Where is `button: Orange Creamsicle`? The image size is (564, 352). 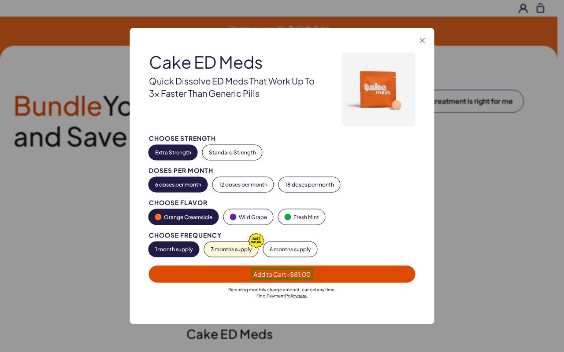
button: Orange Creamsicle is located at coordinates (184, 217).